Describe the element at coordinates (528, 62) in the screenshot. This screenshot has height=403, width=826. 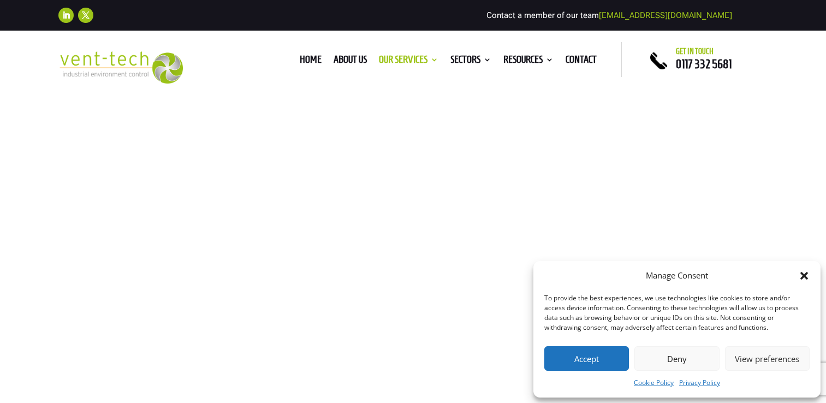
I see `a: Resources` at that location.